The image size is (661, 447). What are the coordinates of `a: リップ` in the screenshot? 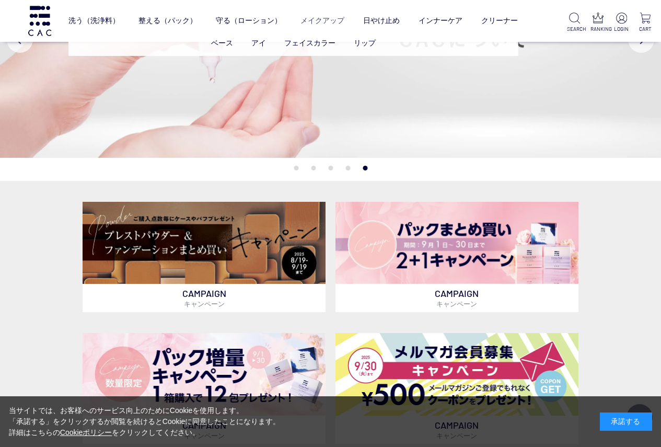 It's located at (365, 43).